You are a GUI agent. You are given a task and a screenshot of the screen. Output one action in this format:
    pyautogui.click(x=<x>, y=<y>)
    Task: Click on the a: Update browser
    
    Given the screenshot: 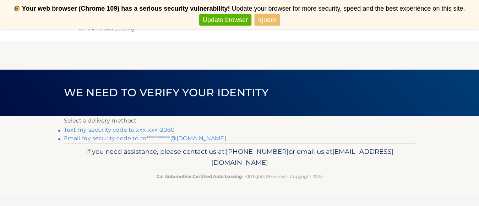 What is the action you would take?
    pyautogui.click(x=225, y=20)
    